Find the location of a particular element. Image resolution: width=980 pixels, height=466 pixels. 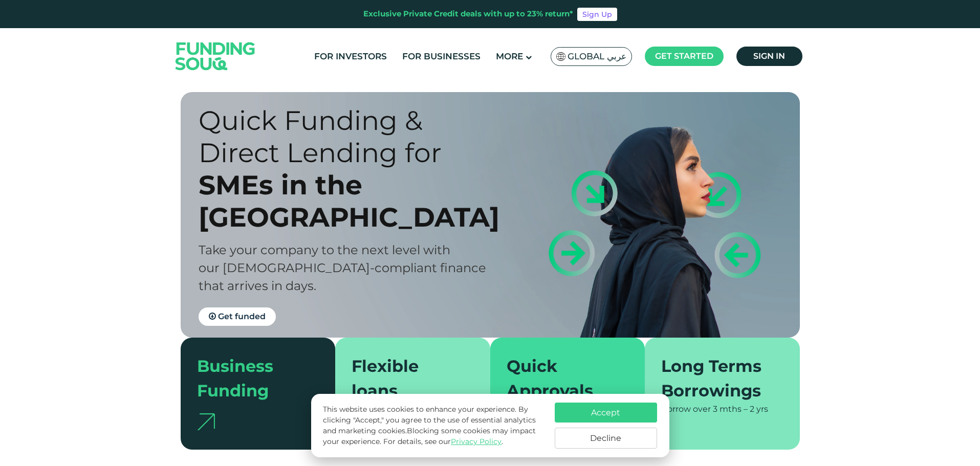

a: Sign Up is located at coordinates (597, 15).